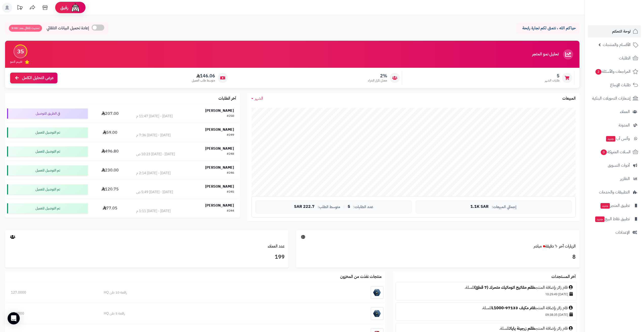 This screenshot has height=332, width=644. I want to click on div: #246, so click(230, 173).